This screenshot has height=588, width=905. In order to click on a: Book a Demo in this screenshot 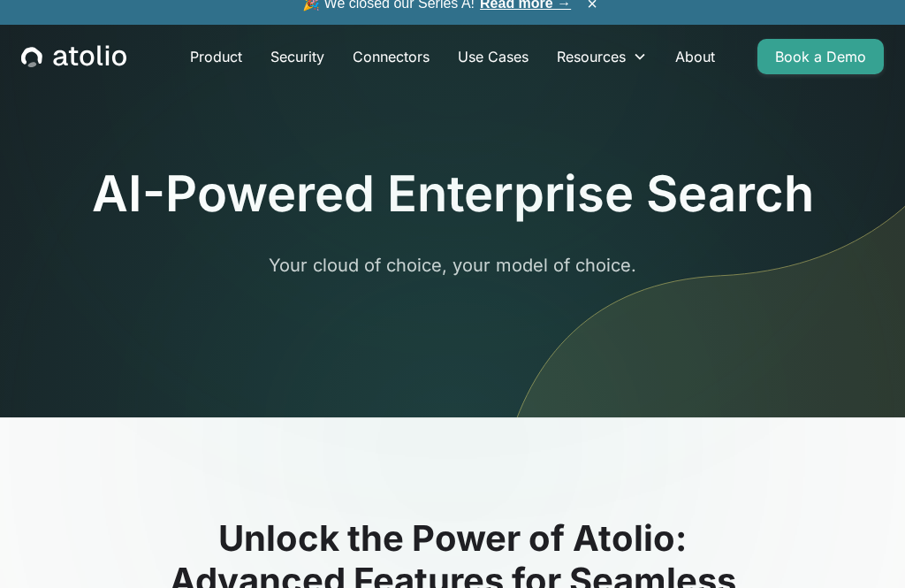, I will do `click(820, 57)`.